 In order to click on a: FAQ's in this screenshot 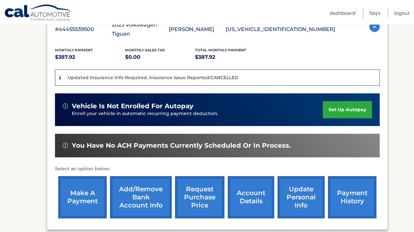, I will do `click(374, 13)`.